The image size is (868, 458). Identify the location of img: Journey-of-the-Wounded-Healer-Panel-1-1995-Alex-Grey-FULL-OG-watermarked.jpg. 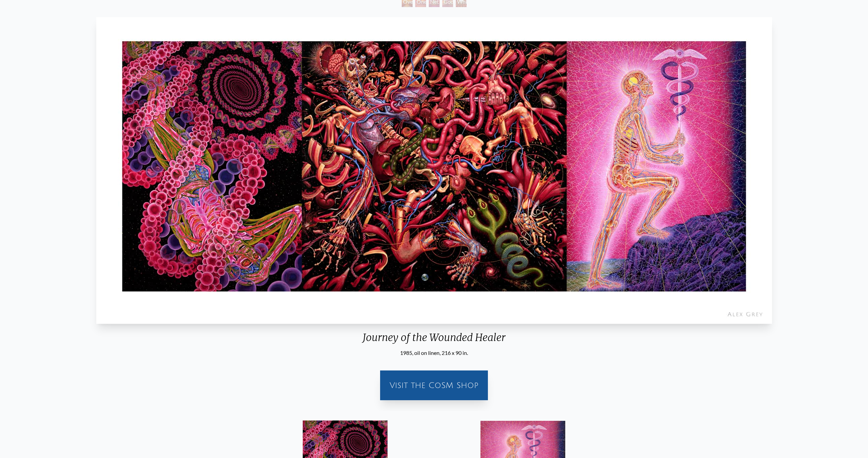
(434, 170).